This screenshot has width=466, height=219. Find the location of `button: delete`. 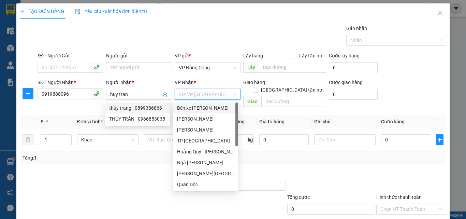

button: delete is located at coordinates (28, 139).